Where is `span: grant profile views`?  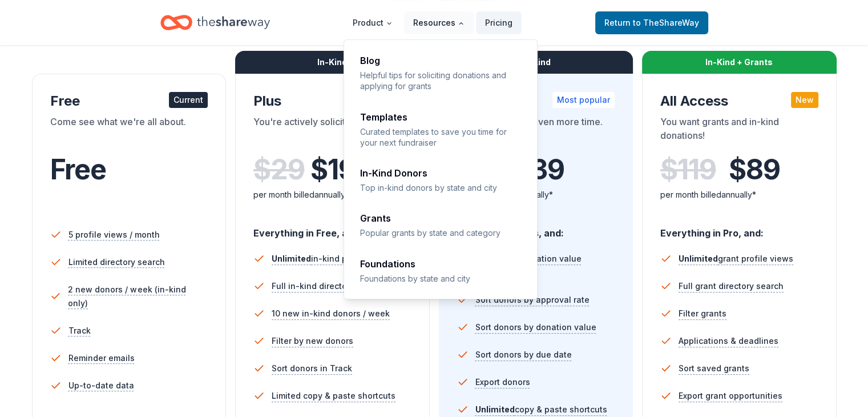 span: grant profile views is located at coordinates (735, 258).